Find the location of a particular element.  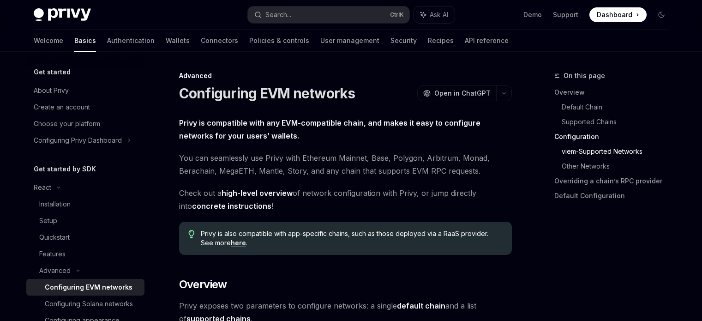

span: Privy is also compatible with app-specific chains, such as those deployed via a RaaS provider. Se... is located at coordinates (351, 238).